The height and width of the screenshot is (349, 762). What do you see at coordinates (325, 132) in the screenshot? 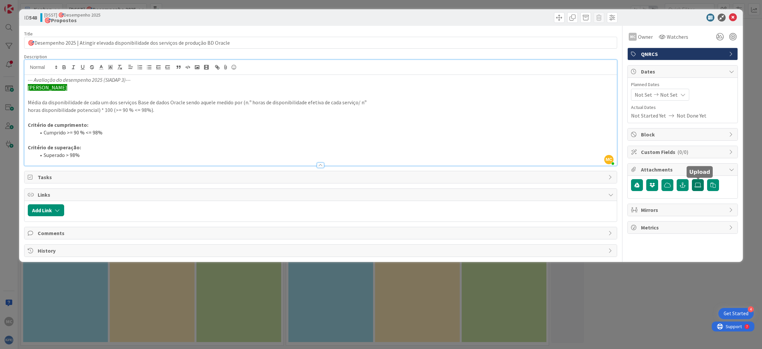
I see `li: Cumprido >= 90 % <= 98%` at bounding box center [325, 132].